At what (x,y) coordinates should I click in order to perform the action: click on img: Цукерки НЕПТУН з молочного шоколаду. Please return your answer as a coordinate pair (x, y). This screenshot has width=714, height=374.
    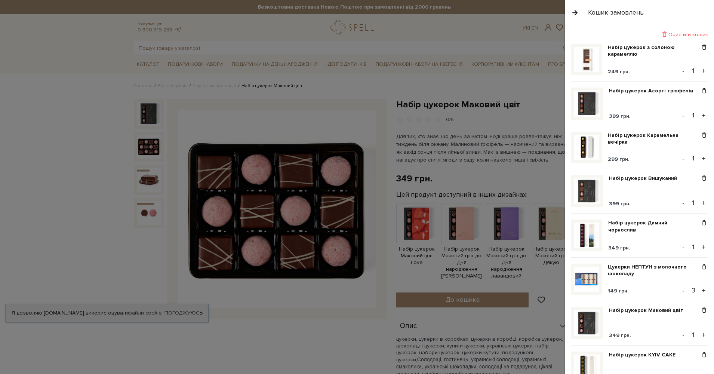
    Looking at the image, I should click on (586, 279).